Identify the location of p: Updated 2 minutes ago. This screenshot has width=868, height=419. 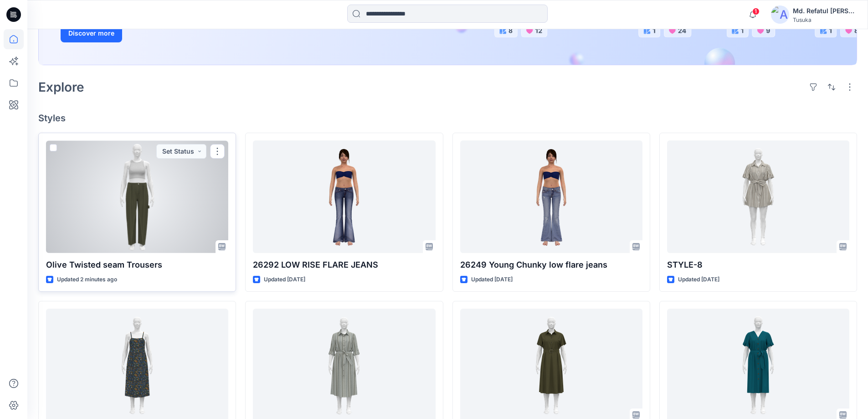
(87, 280).